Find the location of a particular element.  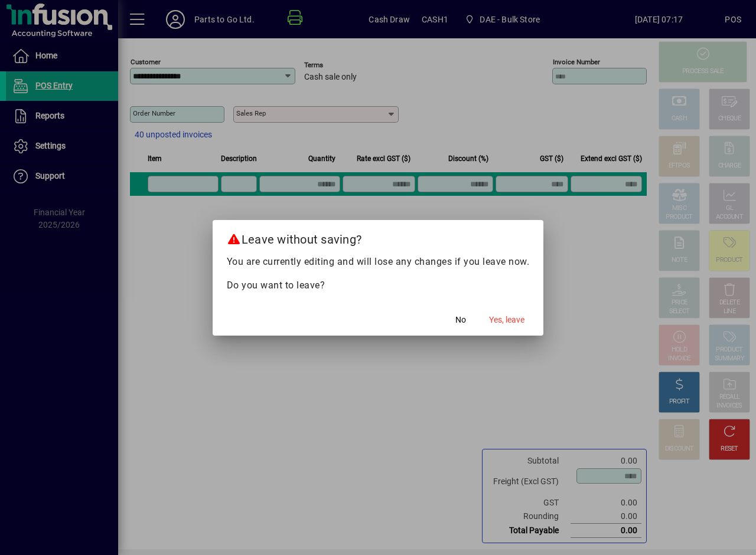

span: No is located at coordinates (461, 319).